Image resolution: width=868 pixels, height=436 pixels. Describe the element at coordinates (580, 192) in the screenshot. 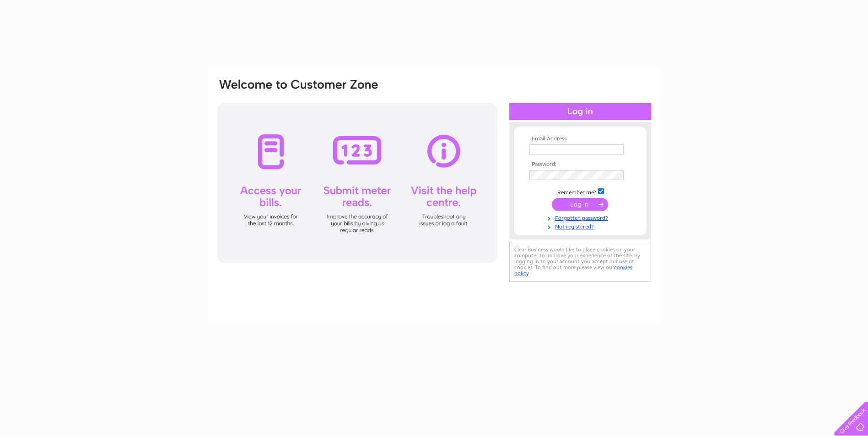

I see `td: Remember me?` at that location.